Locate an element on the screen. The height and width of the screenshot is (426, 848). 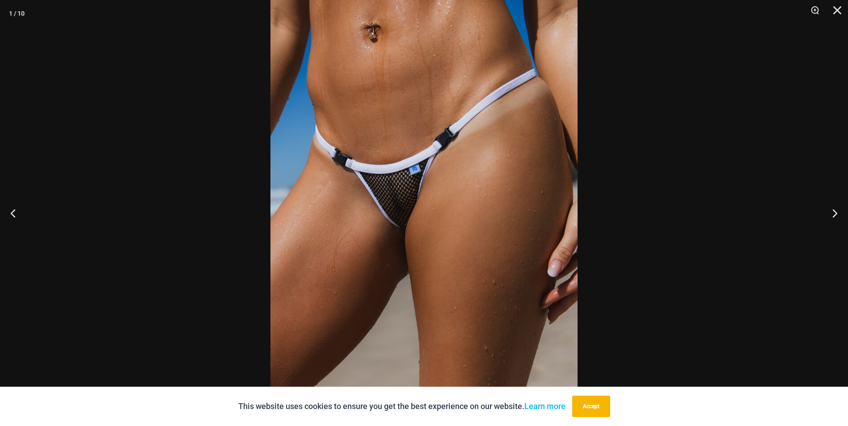
p: This website uses cookies to ensure you get the best experience on our website. is located at coordinates (402, 407).